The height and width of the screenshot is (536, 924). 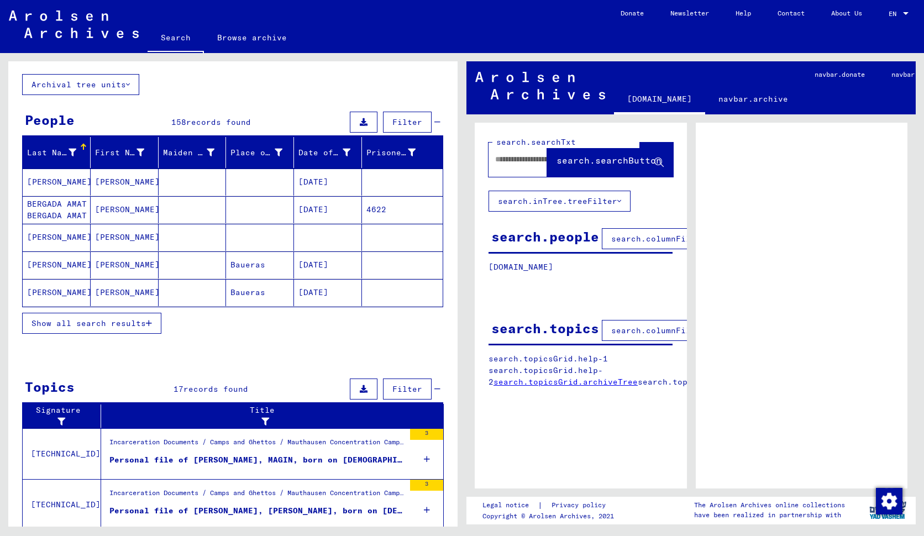 I want to click on div: search.topics, so click(x=545, y=328).